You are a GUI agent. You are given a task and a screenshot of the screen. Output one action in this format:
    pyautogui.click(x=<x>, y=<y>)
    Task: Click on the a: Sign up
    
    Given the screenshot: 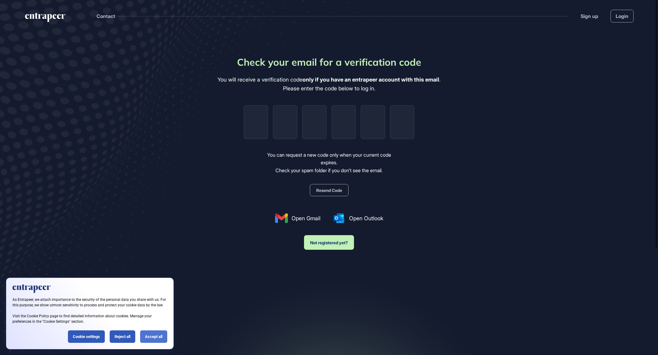 What is the action you would take?
    pyautogui.click(x=589, y=16)
    